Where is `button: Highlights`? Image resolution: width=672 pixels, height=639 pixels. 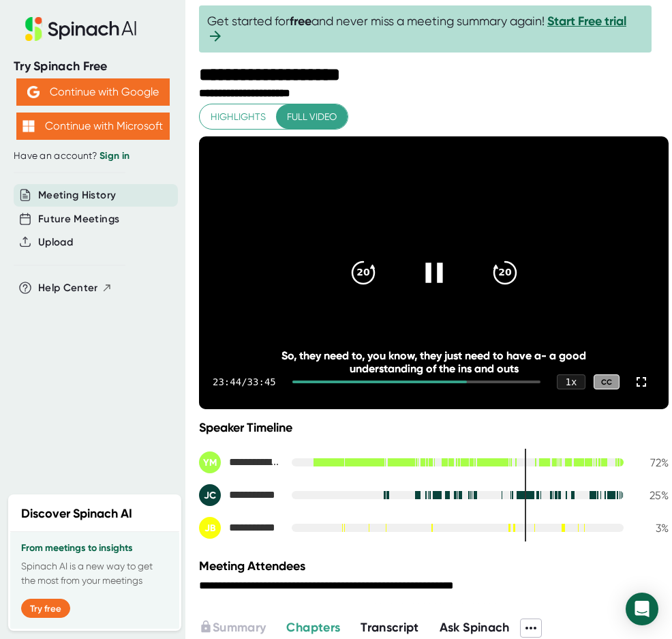
button: Highlights is located at coordinates (238, 116).